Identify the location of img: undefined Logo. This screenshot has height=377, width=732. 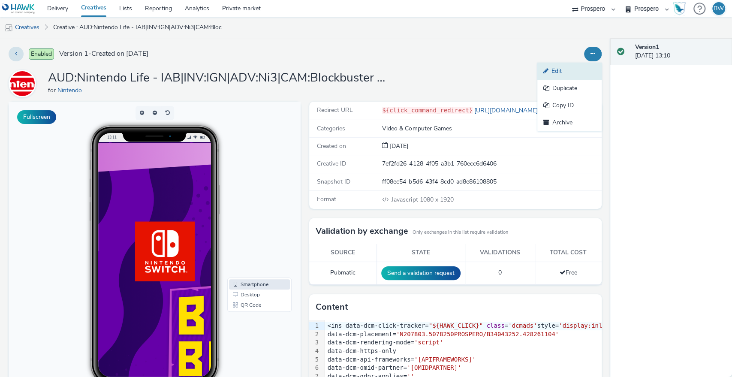
(18, 9).